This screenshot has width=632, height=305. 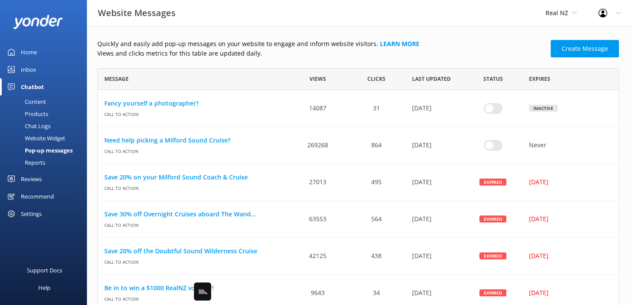 What do you see at coordinates (377, 79) in the screenshot?
I see `span: Clicks` at bounding box center [377, 79].